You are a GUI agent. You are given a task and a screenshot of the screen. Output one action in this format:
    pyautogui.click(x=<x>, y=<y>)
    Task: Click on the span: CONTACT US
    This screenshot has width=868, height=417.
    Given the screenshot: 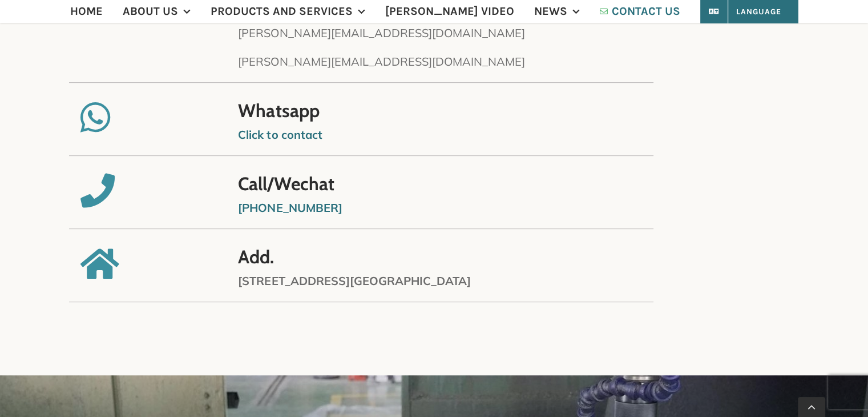 What is the action you would take?
    pyautogui.click(x=646, y=12)
    